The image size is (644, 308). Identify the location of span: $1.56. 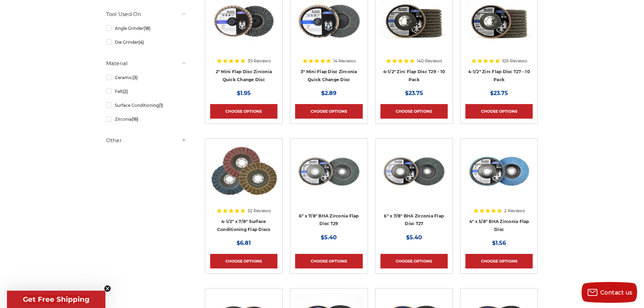
(499, 242).